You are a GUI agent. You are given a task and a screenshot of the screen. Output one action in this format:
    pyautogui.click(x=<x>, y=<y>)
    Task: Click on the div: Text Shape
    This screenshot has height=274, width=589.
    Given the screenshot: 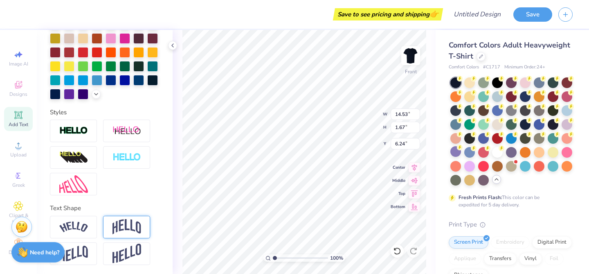 What is the action you would take?
    pyautogui.click(x=105, y=208)
    